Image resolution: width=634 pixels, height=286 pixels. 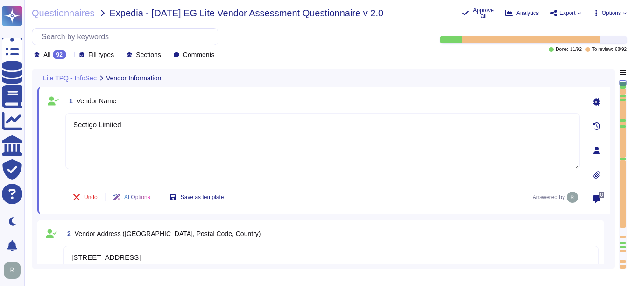 What do you see at coordinates (14, 270) in the screenshot?
I see `button: user` at bounding box center [14, 270].